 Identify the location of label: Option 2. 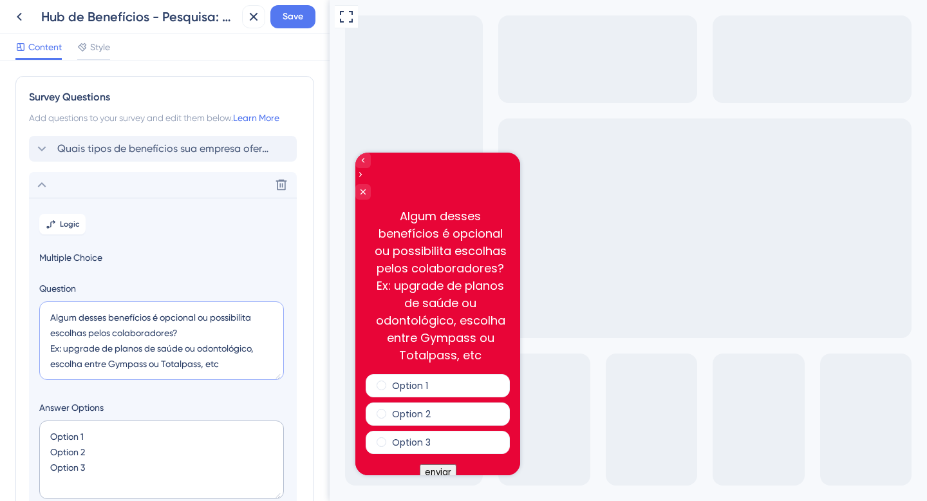
(56, 261).